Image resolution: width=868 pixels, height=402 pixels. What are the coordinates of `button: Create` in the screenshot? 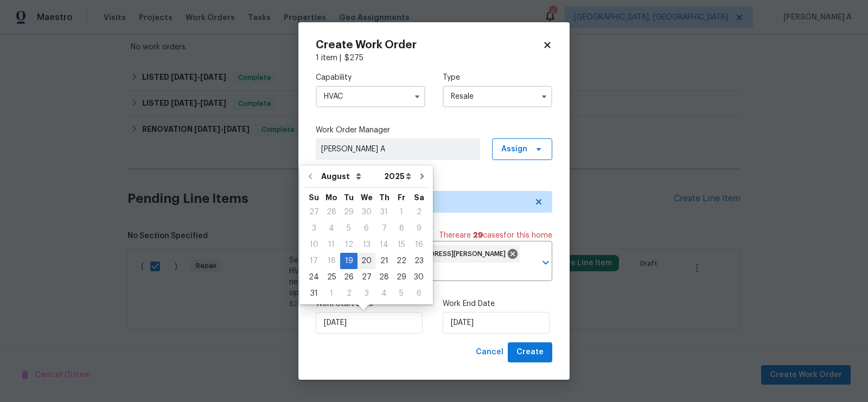 It's located at (530, 352).